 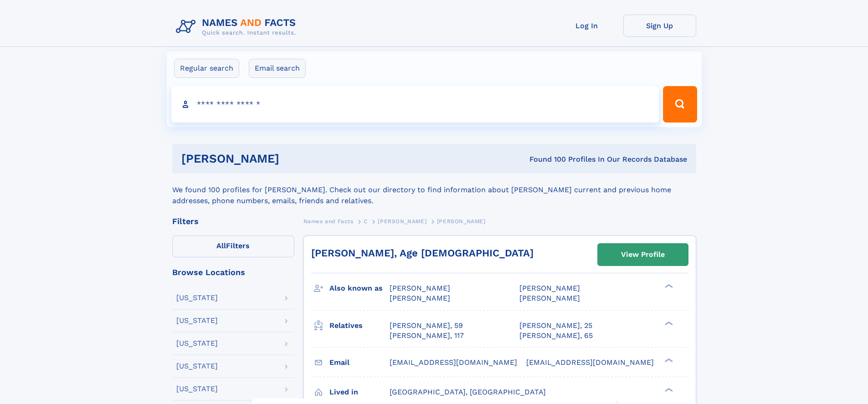 What do you see at coordinates (360, 288) in the screenshot?
I see `h3: Also known as` at bounding box center [360, 288].